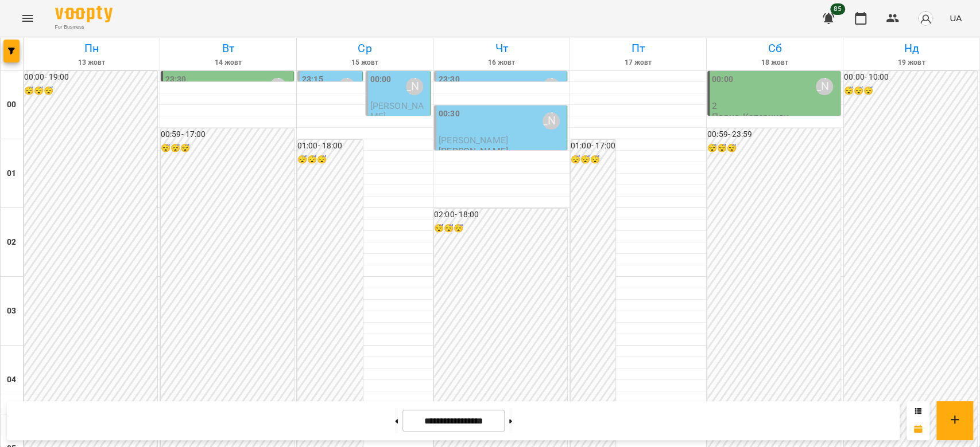  I want to click on h6: 16 жовт, so click(501, 62).